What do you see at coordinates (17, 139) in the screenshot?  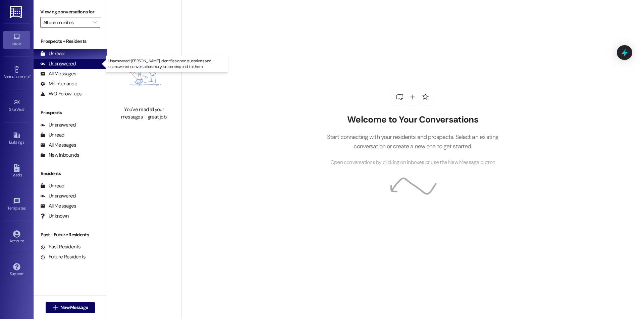 I see `a: Buildings` at bounding box center [17, 139].